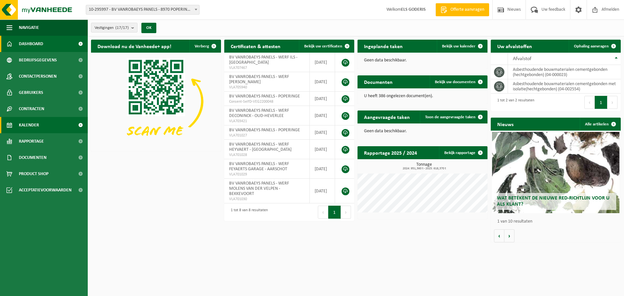  What do you see at coordinates (463, 153) in the screenshot?
I see `a: Bekijk rapportage` at bounding box center [463, 153].